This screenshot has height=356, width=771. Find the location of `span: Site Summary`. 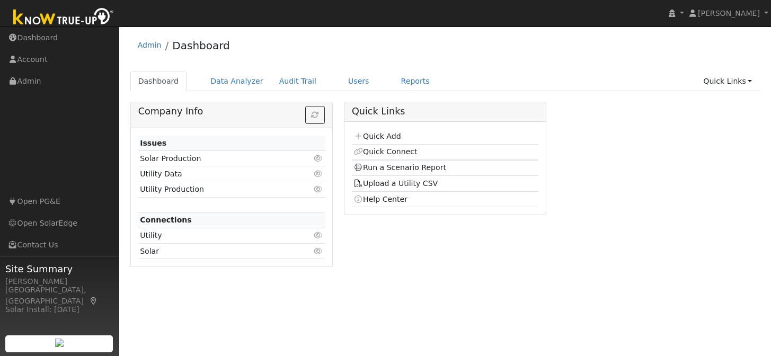

span: Site Summary is located at coordinates (59, 269).